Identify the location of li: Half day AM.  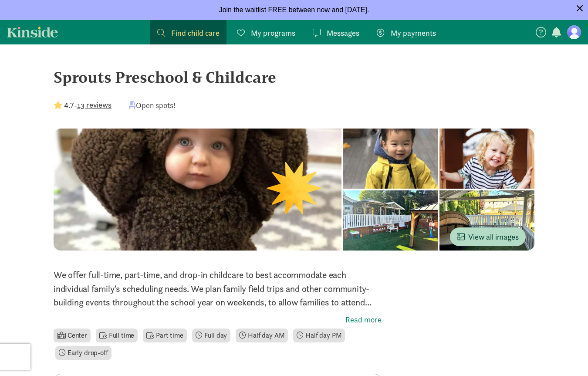
(262, 336).